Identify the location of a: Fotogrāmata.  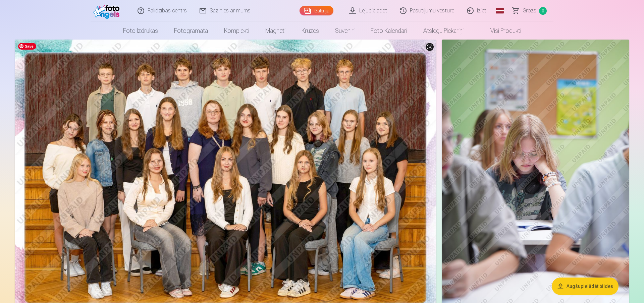
(191, 31).